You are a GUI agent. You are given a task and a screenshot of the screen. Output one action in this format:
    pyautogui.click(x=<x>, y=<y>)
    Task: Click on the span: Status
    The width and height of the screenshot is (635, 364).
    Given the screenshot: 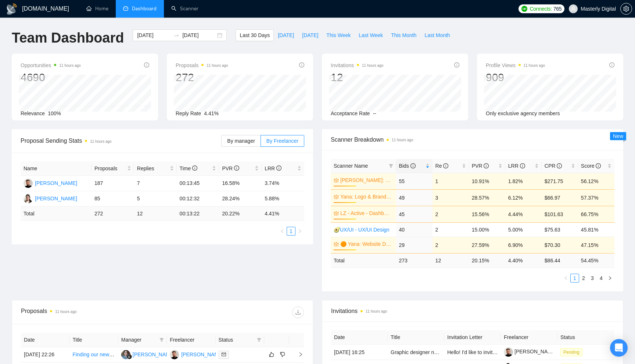 What is the action you would take?
    pyautogui.click(x=236, y=340)
    